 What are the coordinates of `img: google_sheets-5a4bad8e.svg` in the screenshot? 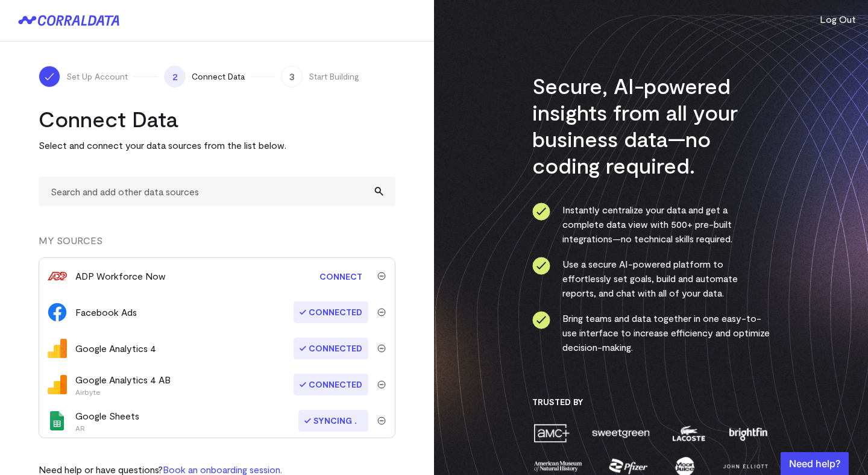 It's located at (57, 421).